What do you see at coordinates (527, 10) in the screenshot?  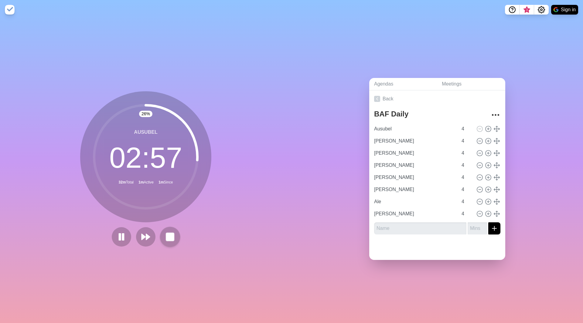 I see `span: 3` at bounding box center [527, 10].